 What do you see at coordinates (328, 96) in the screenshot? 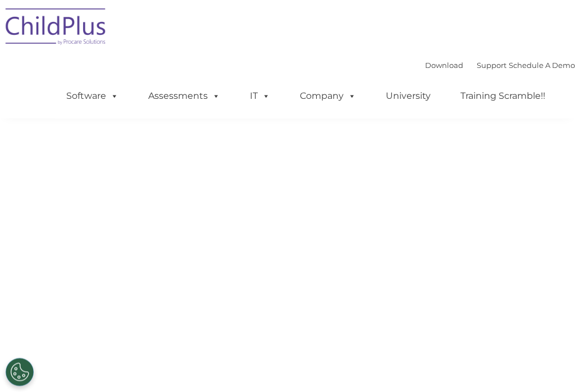
I see `a: Company` at bounding box center [328, 96].